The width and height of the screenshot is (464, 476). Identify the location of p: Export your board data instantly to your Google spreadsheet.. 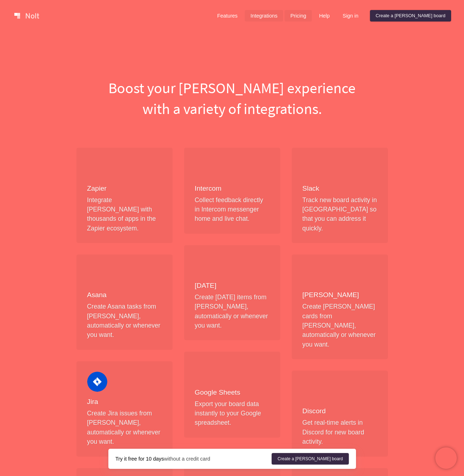
(232, 413).